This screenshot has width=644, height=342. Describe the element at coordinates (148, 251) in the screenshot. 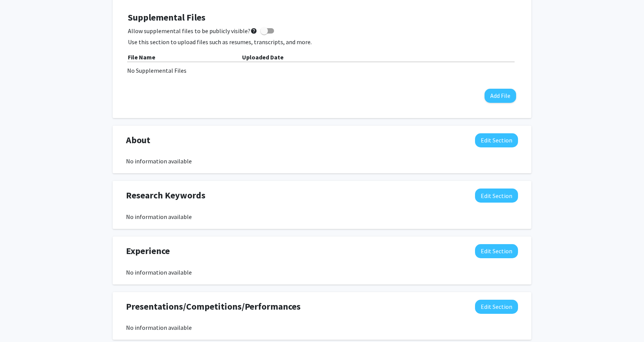

I see `span: Experience` at that location.